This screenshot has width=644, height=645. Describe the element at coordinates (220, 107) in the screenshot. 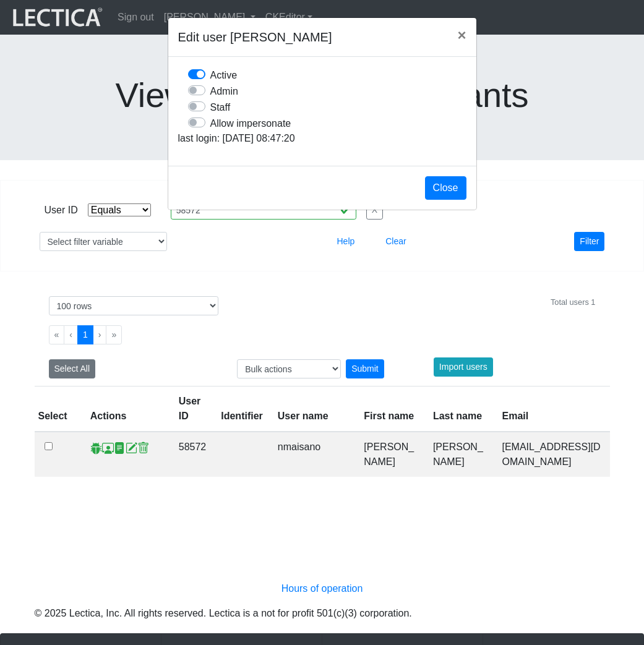

I see `label: Staff` at that location.